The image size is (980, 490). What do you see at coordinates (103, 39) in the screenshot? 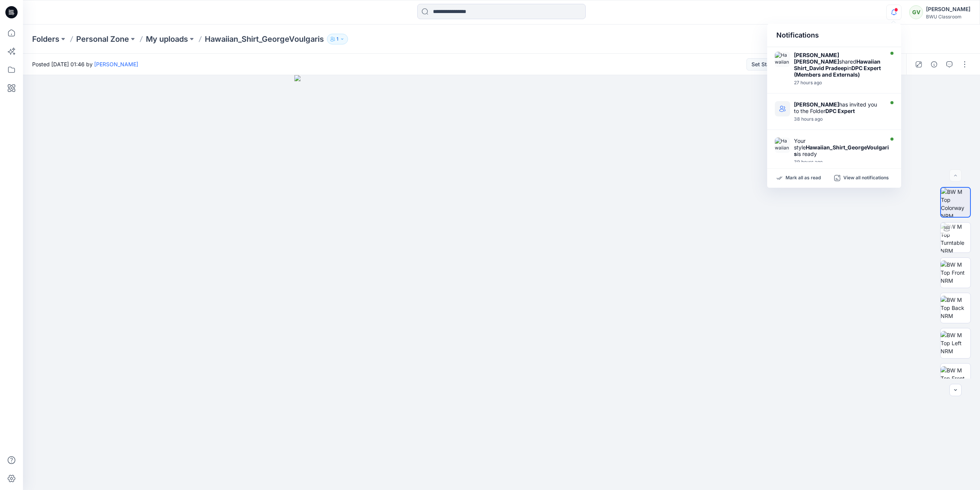
I see `p: Personal Zone` at bounding box center [103, 39].